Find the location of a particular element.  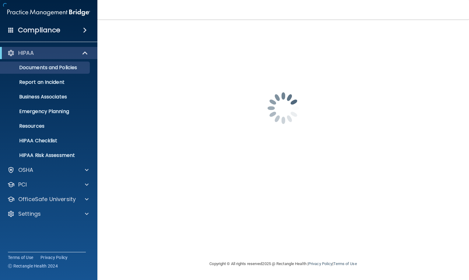

p: HIPAA is located at coordinates (26, 53).